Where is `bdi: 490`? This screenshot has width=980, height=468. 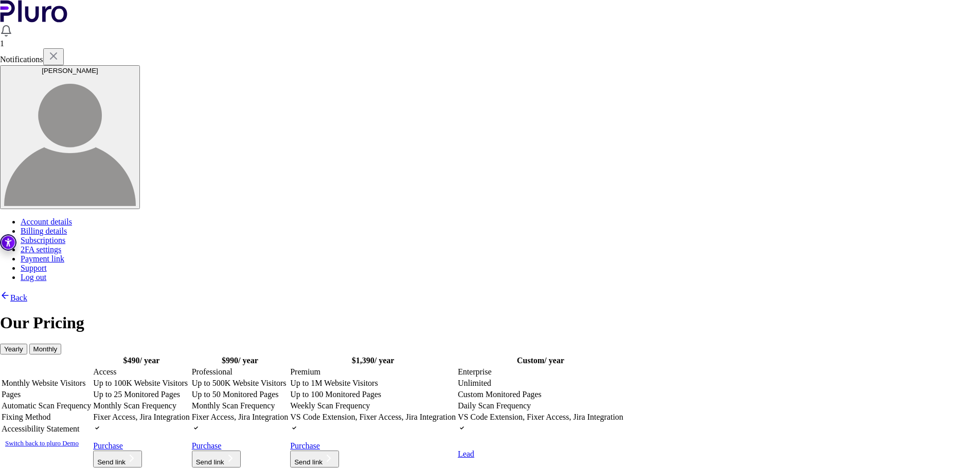 bdi: 490 is located at coordinates (132, 361).